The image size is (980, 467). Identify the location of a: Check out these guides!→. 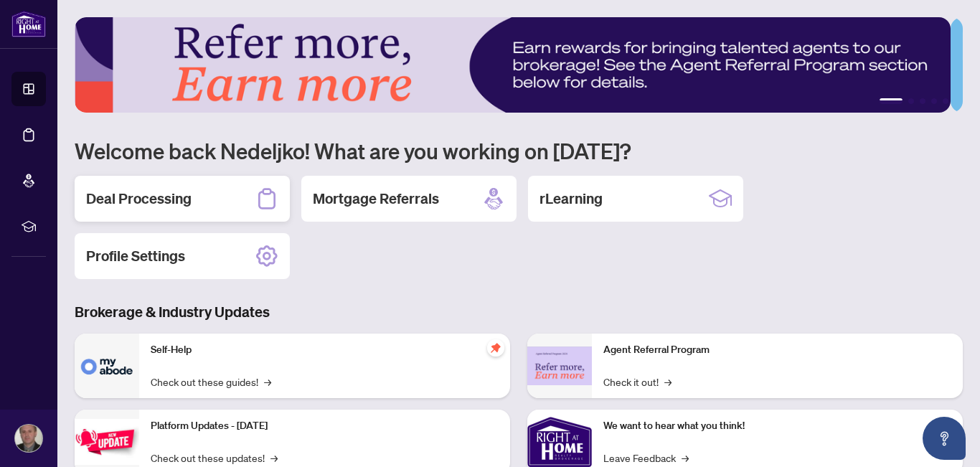
(211, 382).